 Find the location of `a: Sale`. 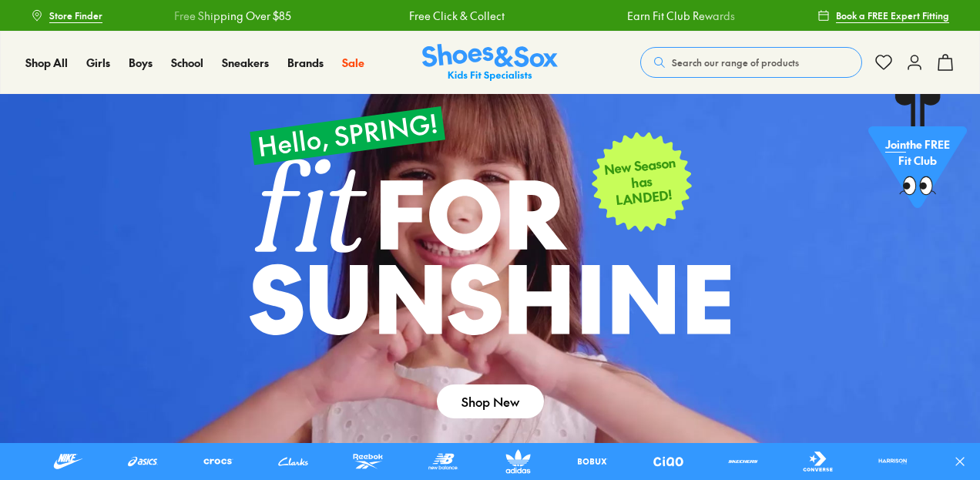

a: Sale is located at coordinates (353, 63).